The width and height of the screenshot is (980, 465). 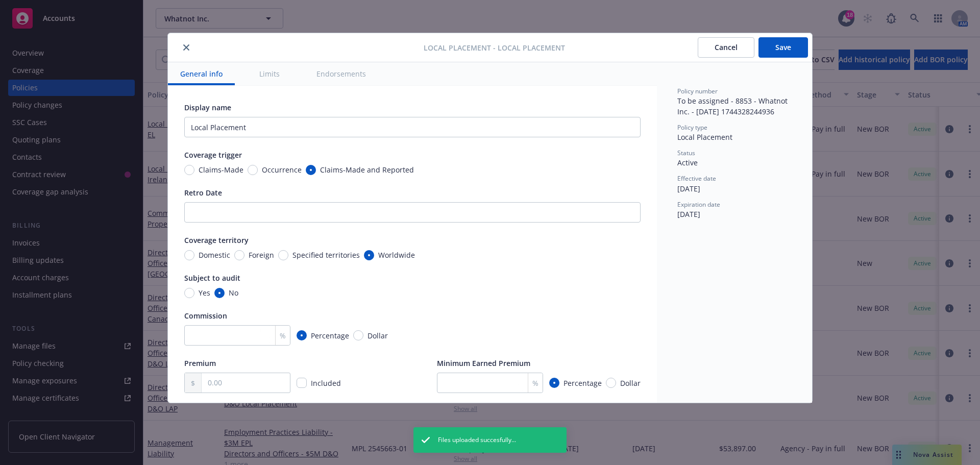 What do you see at coordinates (270, 73) in the screenshot?
I see `button: Limits` at bounding box center [270, 73].